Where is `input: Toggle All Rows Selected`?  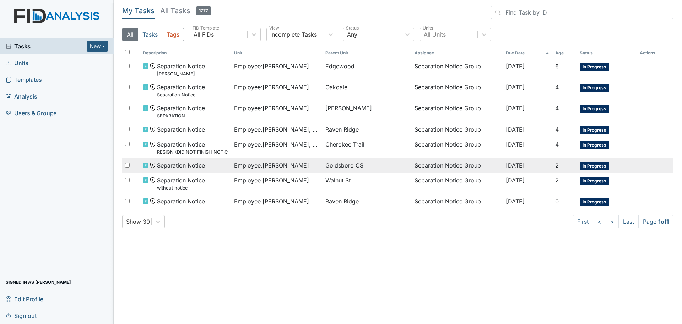
input: Toggle All Rows Selected is located at coordinates (127, 52).